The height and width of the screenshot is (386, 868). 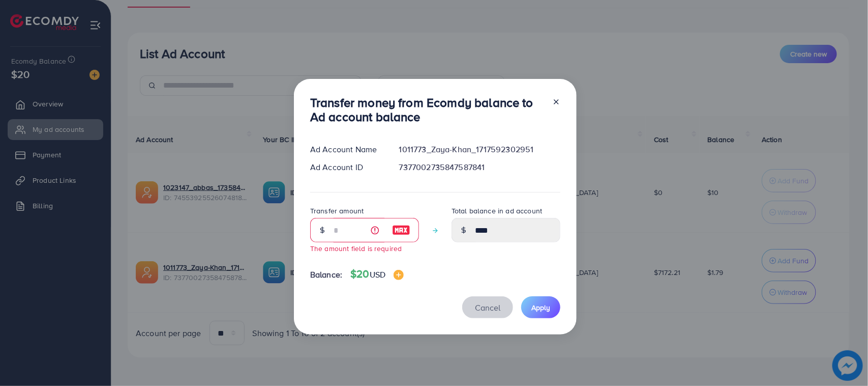 I want to click on div: Ad Account ID, so click(x=346, y=167).